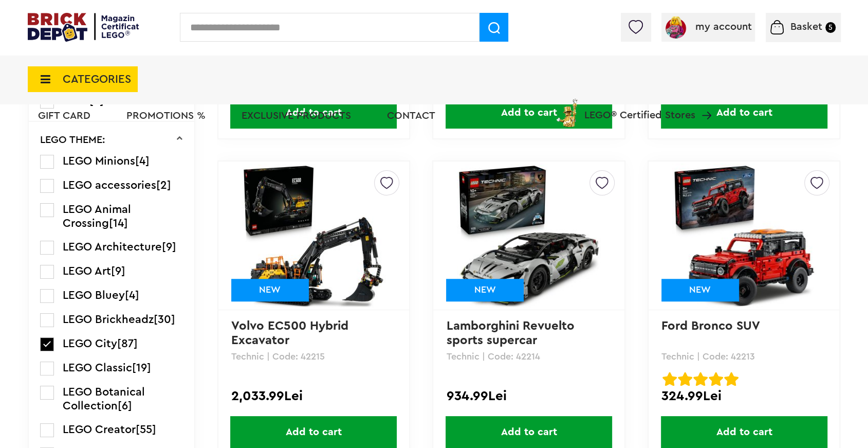 The width and height of the screenshot is (868, 448). What do you see at coordinates (744, 236) in the screenshot?
I see `img: Ford Bronco SUV` at bounding box center [744, 236].